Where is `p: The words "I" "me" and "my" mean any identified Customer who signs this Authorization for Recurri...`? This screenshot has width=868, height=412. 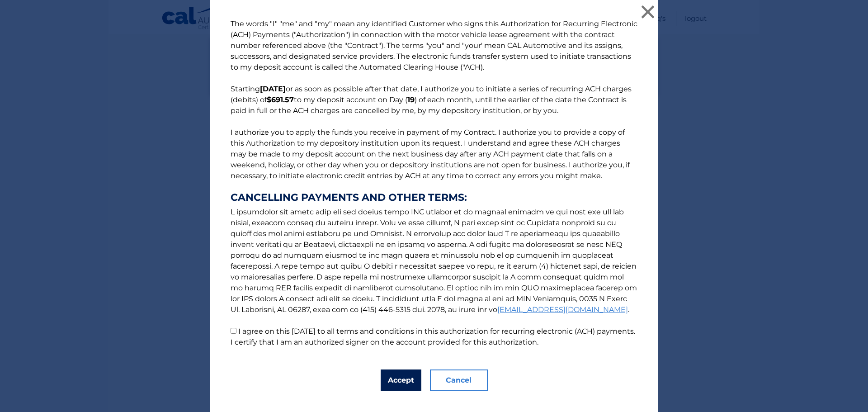 p: The words "I" "me" and "my" mean any identified Customer who signs this Authorization for Recurri... is located at coordinates (434, 183).